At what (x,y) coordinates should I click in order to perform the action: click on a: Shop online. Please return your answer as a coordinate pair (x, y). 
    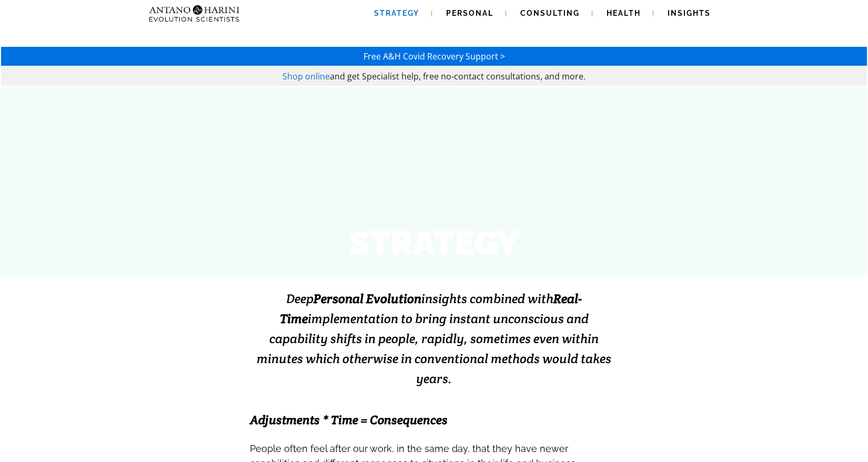
    Looking at the image, I should click on (306, 77).